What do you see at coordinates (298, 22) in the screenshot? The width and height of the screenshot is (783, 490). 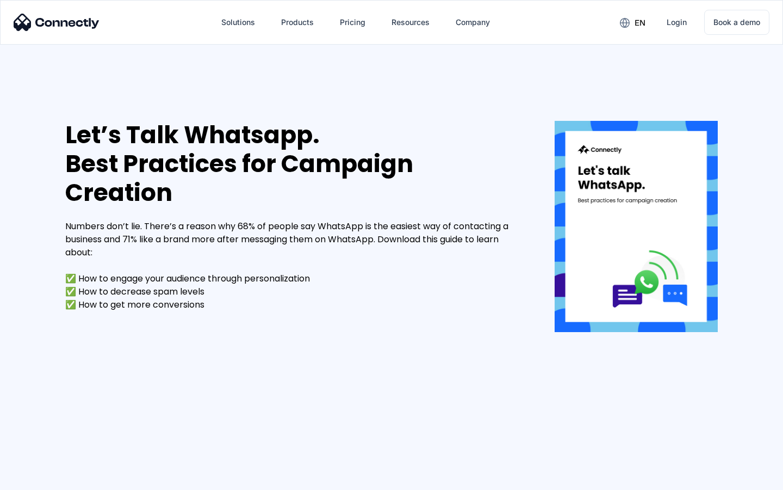 I see `div: Products` at bounding box center [298, 22].